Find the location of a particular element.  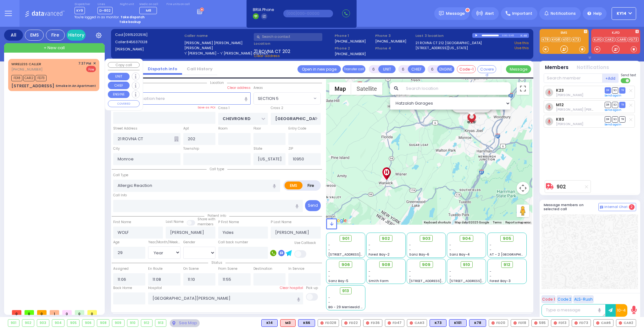

button: Copy call is located at coordinates (124, 65).